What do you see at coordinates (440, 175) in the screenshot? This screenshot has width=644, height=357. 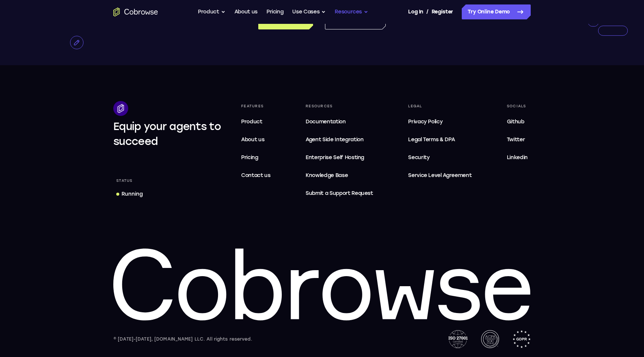 I see `span: Service Level Agreement` at bounding box center [440, 175].